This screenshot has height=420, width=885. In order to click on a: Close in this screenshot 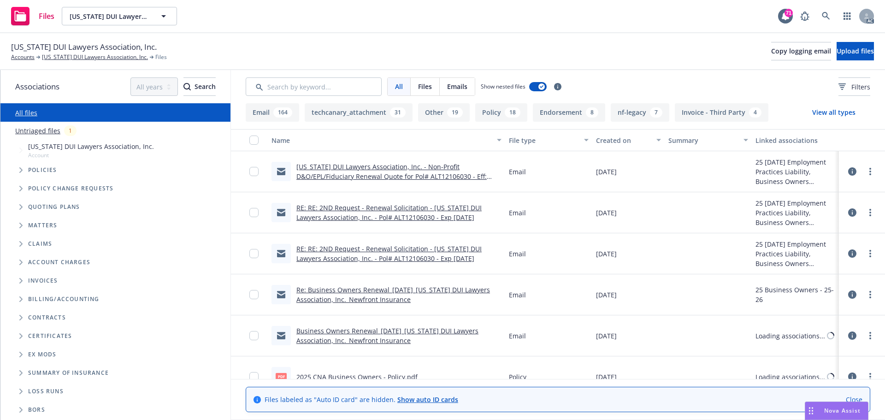, I will do `click(855, 399)`.